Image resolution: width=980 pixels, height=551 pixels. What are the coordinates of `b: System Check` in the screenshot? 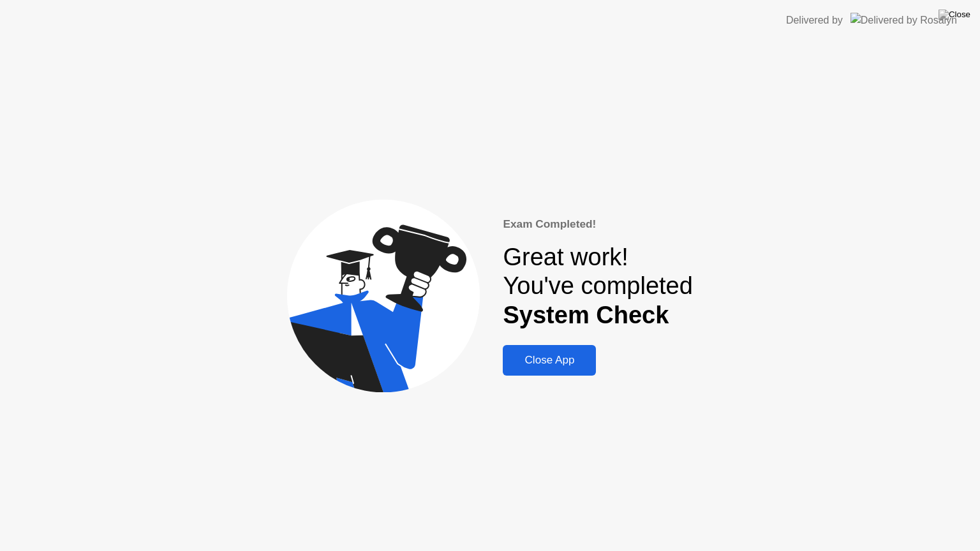 It's located at (586, 315).